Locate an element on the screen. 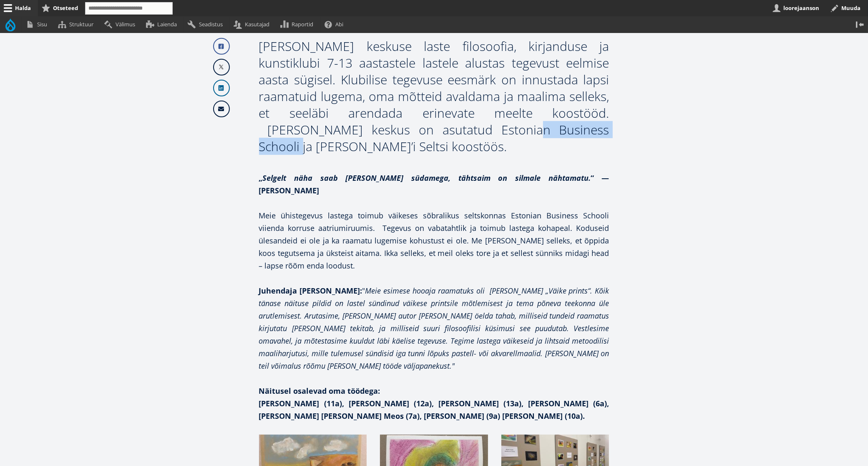 The height and width of the screenshot is (466, 868). p: Meie ühistegevus lastega toimub väikeses sõbralikus seltskonnas Estonian Business Schooli viienda... is located at coordinates (434, 241).